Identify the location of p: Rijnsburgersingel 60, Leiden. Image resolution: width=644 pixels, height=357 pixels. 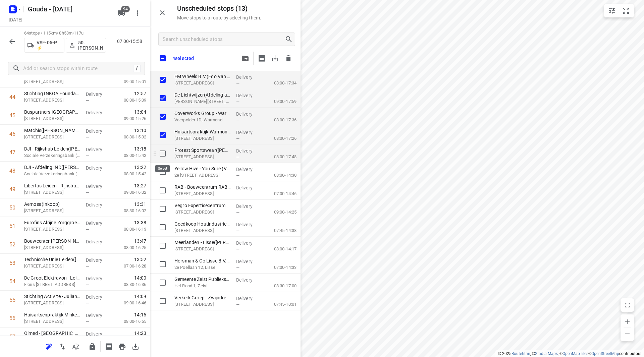
(52, 193).